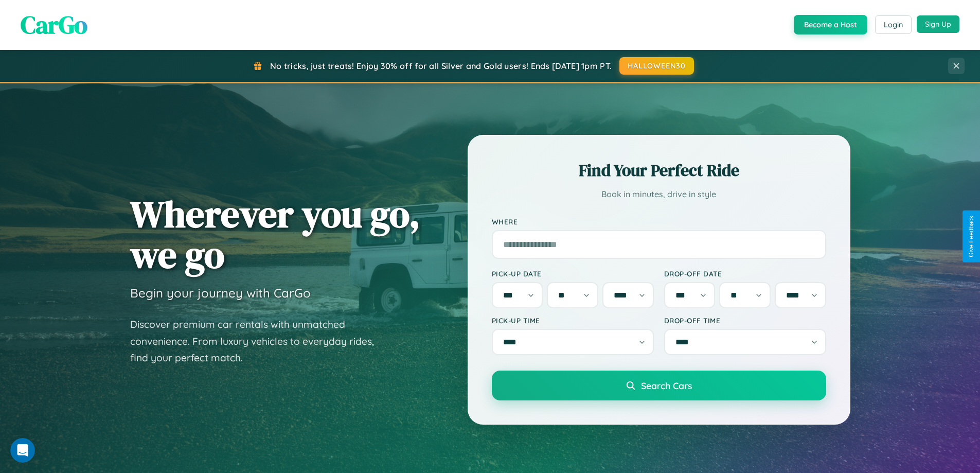 This screenshot has width=980, height=473. What do you see at coordinates (745, 320) in the screenshot?
I see `label: Drop-off Time` at bounding box center [745, 320].